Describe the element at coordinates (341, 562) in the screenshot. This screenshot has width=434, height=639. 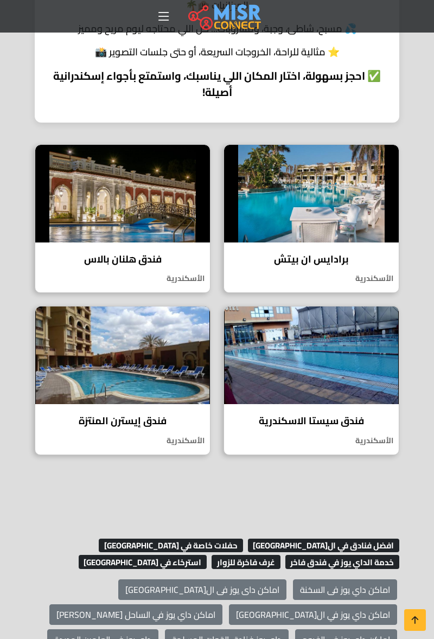
I see `a: خدمة الداي يوز في فندق فاخر` at that location.